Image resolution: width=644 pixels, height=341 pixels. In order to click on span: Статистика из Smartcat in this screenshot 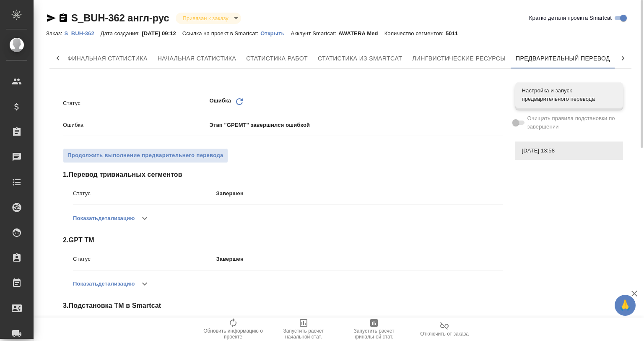, I will do `click(360, 59)`.